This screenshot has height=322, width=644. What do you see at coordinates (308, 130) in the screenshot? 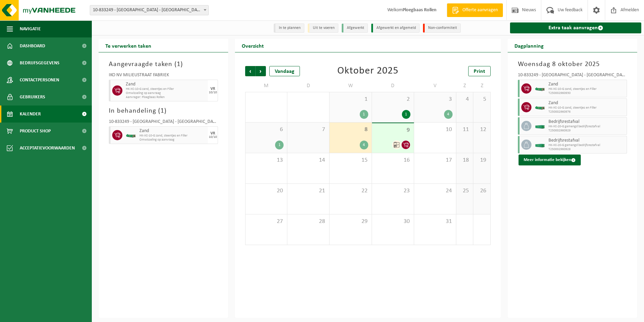
I see `span: 7` at bounding box center [308, 130].